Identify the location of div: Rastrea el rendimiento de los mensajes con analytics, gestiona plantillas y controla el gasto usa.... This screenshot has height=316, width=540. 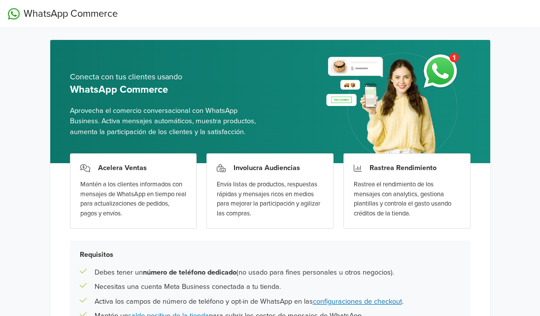
(407, 199).